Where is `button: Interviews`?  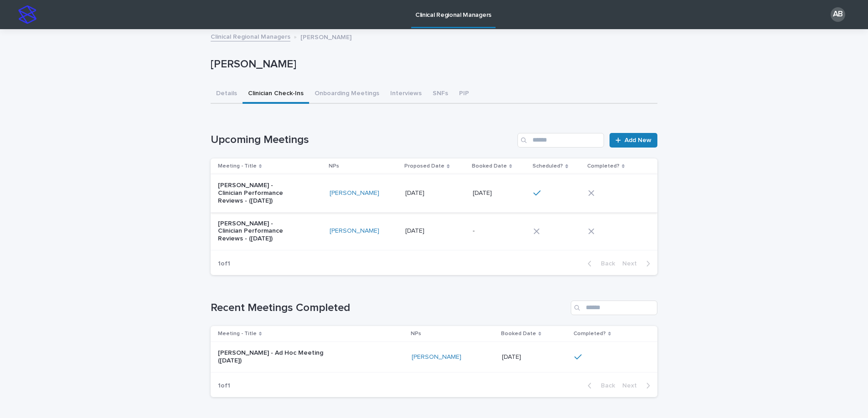 button: Interviews is located at coordinates (406, 94).